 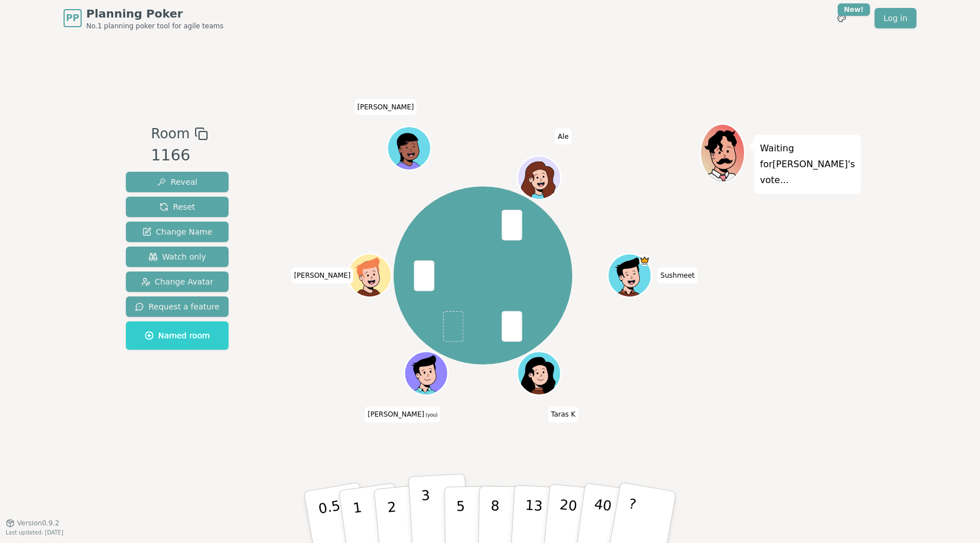 What do you see at coordinates (645, 261) in the screenshot?
I see `span: Sushmeet is the host` at bounding box center [645, 261].